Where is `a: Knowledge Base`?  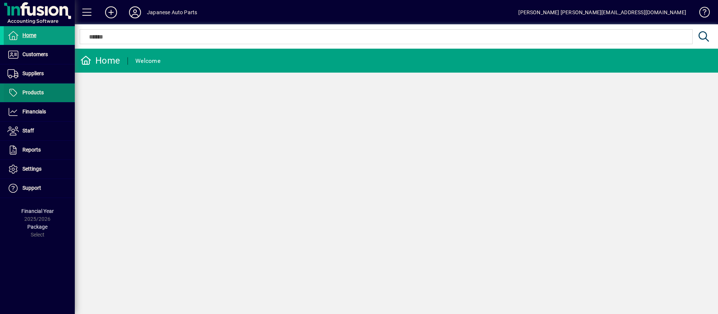 a: Knowledge Base is located at coordinates (701, 13).